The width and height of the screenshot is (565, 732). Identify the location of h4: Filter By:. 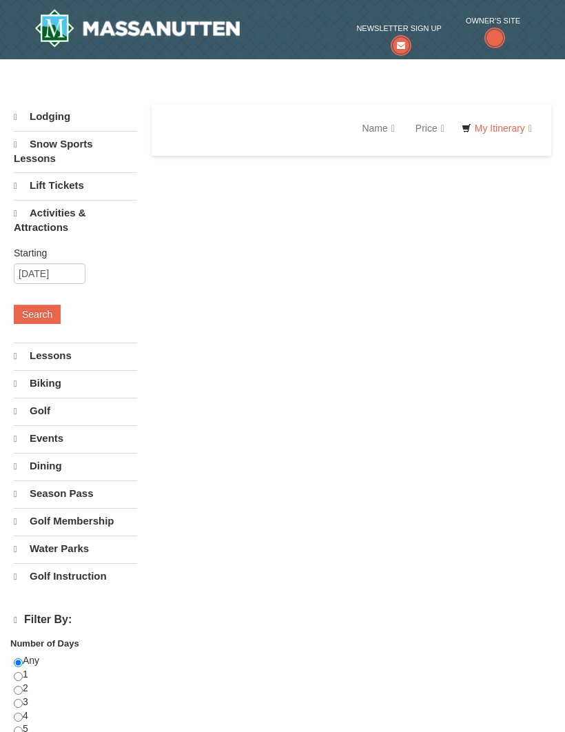
(75, 620).